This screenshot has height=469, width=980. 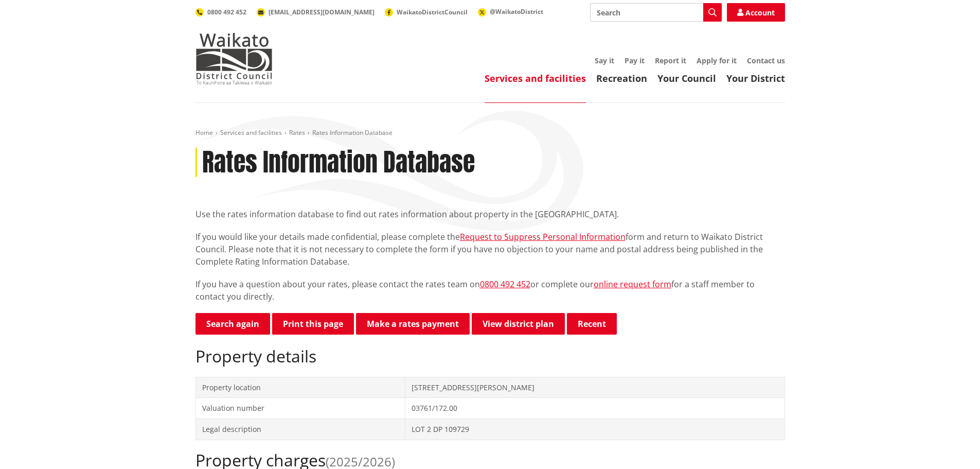 I want to click on p: If you would like your details made confidential, please complete the form and return to Waikato ..., so click(x=490, y=250).